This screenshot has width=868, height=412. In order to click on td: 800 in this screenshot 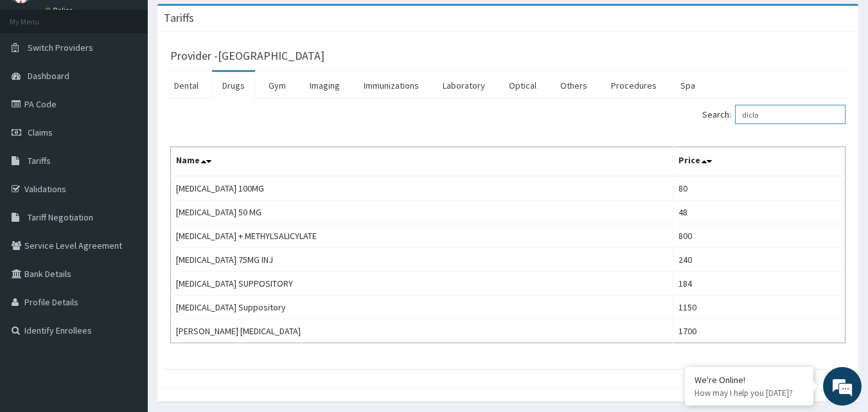, I will do `click(759, 236)`.